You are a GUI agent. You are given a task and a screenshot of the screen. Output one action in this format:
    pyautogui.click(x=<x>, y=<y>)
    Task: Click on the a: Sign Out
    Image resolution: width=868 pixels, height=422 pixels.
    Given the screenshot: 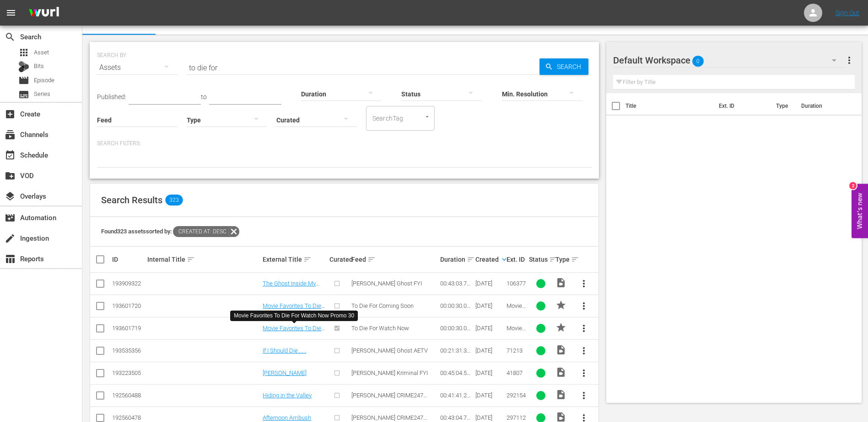 What is the action you would take?
    pyautogui.click(x=847, y=13)
    